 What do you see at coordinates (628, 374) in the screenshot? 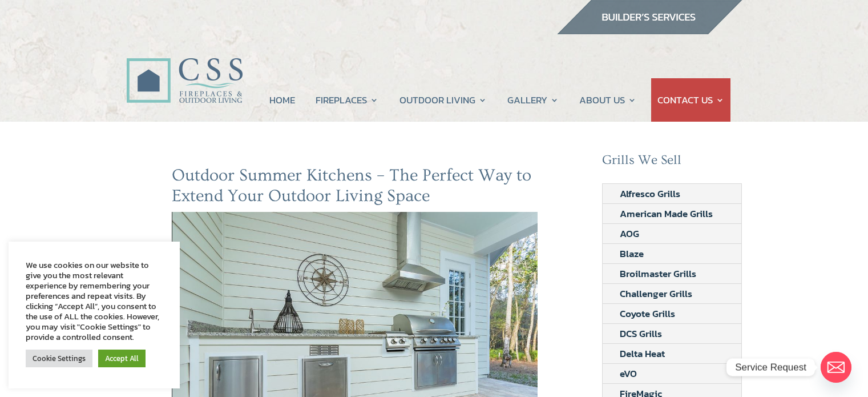
I see `a: eVO` at bounding box center [628, 374].